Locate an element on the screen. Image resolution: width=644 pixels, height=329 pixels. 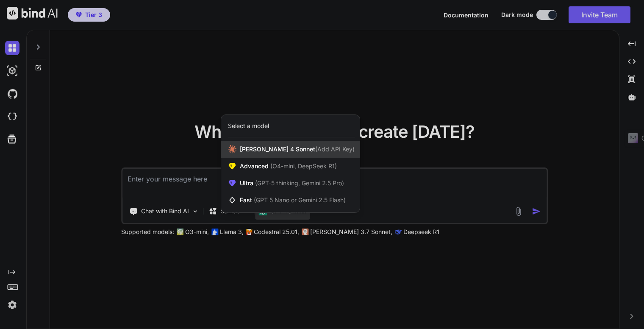
span: (O4-mini, DeepSeek R1) is located at coordinates (302, 166).